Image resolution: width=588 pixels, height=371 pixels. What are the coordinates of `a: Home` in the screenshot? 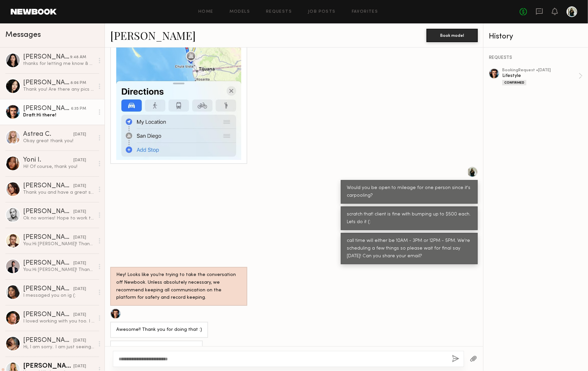 It's located at (206, 12).